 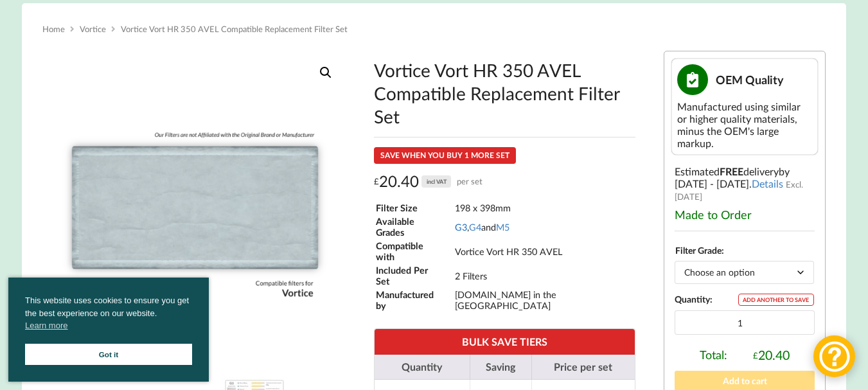 I want to click on td: Manufactured by, so click(x=413, y=300).